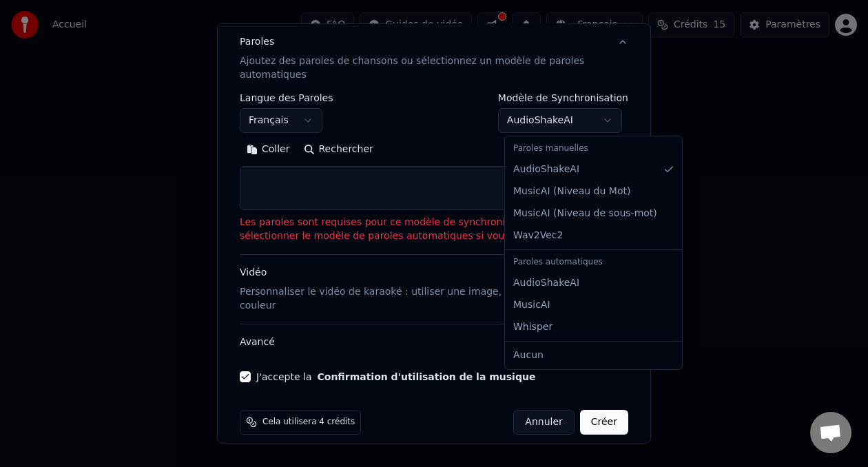 The width and height of the screenshot is (868, 467). What do you see at coordinates (593, 262) in the screenshot?
I see `div: Paroles automatiques` at bounding box center [593, 262].